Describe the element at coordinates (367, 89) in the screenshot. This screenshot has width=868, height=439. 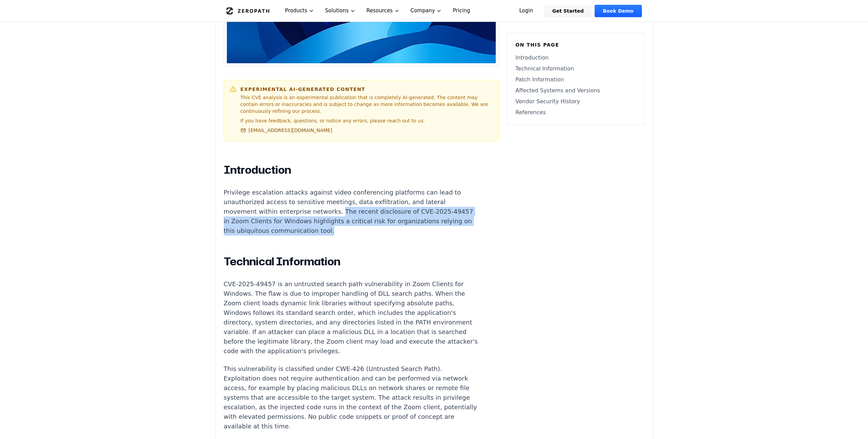
I see `h6: Experimental AI-Generated Content` at that location.